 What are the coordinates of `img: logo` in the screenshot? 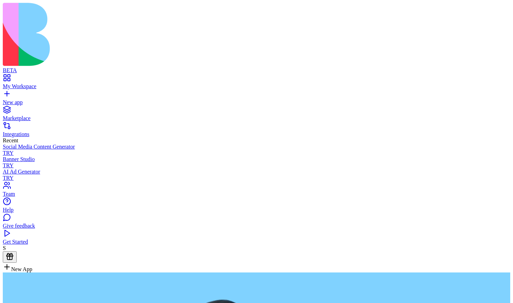 It's located at (142, 34).